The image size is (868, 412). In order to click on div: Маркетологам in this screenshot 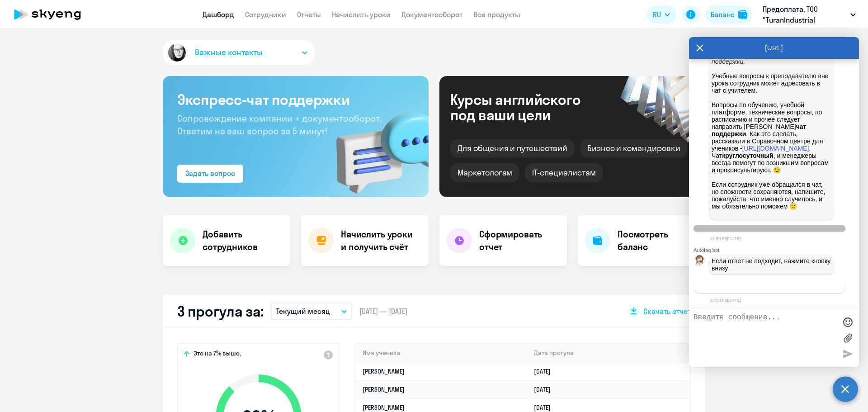, I will do `click(485, 173)`.